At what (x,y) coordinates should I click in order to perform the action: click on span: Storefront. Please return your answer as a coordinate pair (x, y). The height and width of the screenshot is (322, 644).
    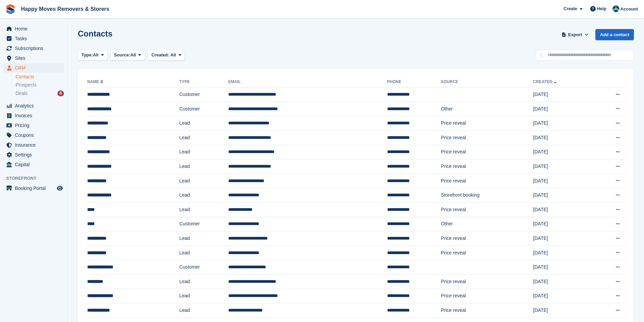
    Looking at the image, I should click on (37, 179).